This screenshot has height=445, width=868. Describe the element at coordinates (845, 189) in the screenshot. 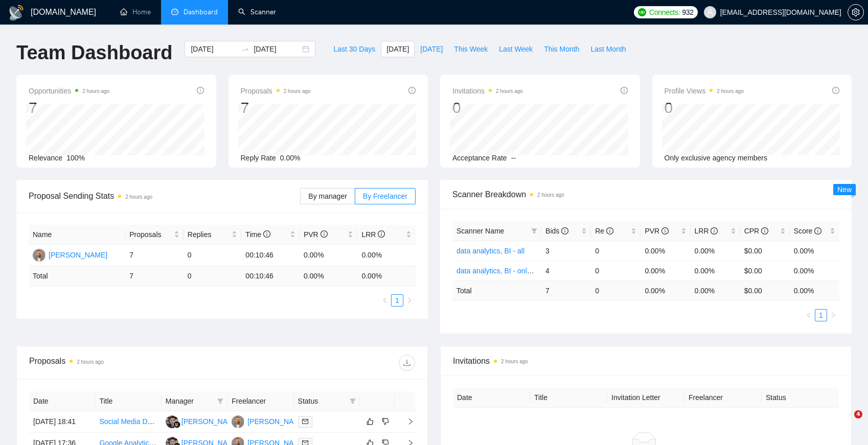

I see `span: New` at that location.